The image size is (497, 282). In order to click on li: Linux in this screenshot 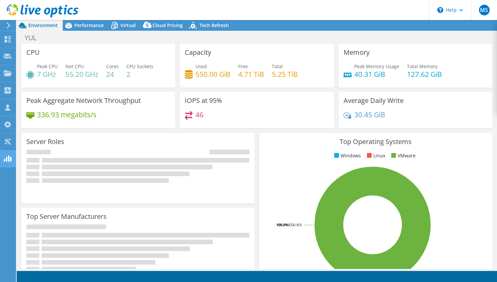, I will do `click(376, 156)`.